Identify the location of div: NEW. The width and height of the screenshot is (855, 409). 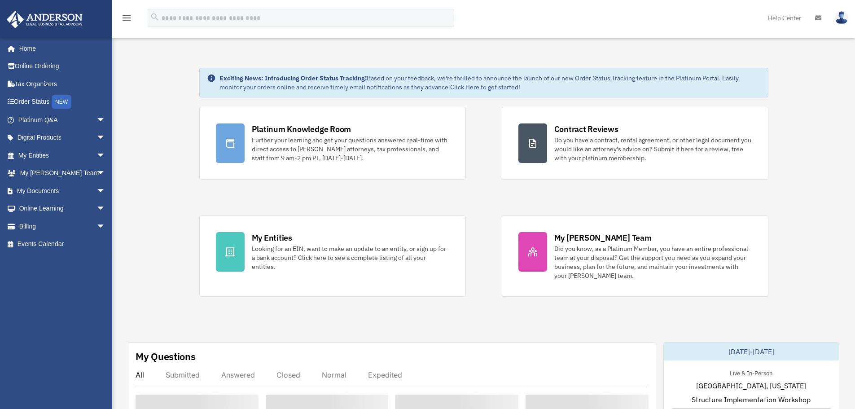
(61, 102).